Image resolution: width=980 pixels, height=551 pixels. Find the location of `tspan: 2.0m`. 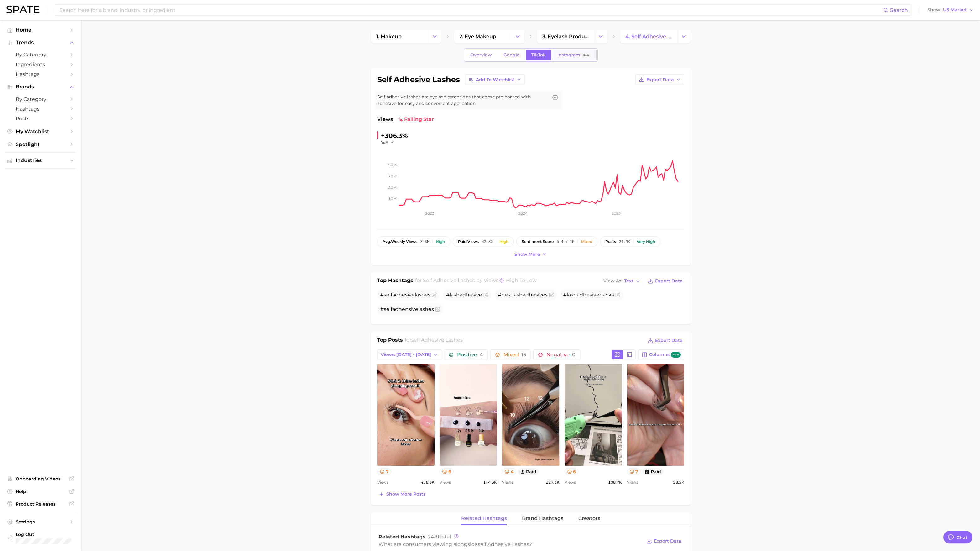

tspan: 2.0m is located at coordinates (392, 187).